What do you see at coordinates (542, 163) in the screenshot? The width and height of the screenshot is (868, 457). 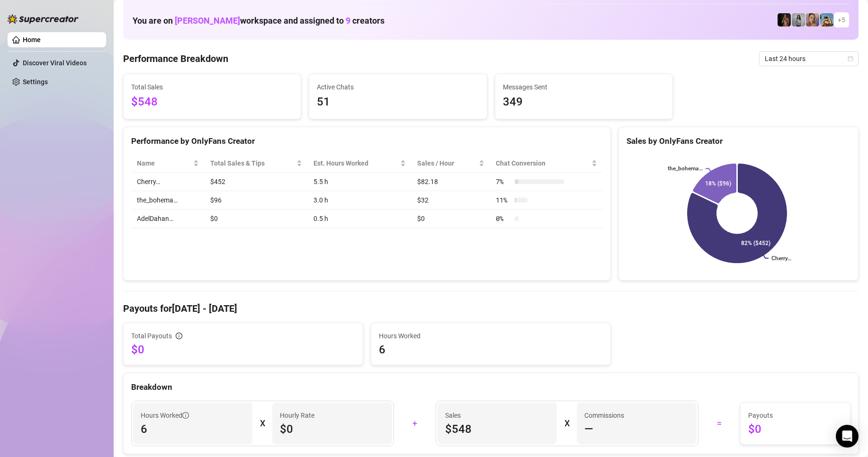 I see `span: Chat Conversion` at bounding box center [542, 163].